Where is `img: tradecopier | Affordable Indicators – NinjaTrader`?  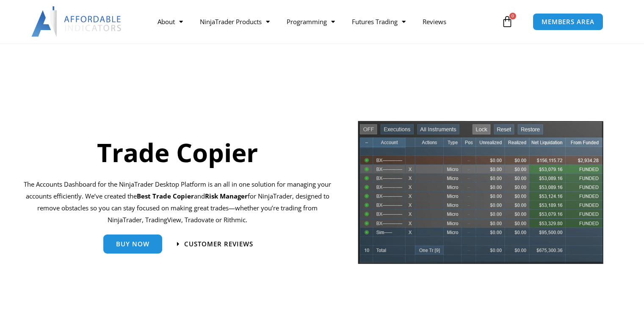 img: tradecopier | Affordable Indicators – NinjaTrader is located at coordinates (481, 195).